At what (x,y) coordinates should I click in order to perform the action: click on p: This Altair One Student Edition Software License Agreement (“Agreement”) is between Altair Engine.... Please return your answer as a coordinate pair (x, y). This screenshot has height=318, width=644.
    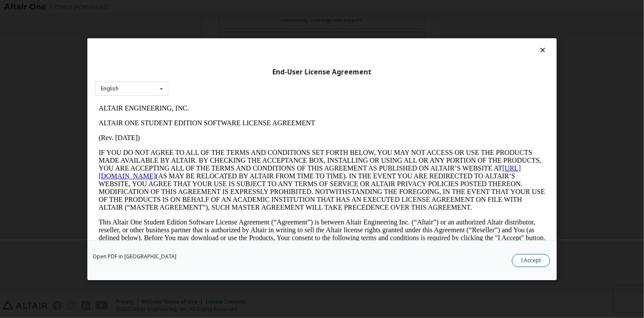
    Looking at the image, I should click on (227, 133).